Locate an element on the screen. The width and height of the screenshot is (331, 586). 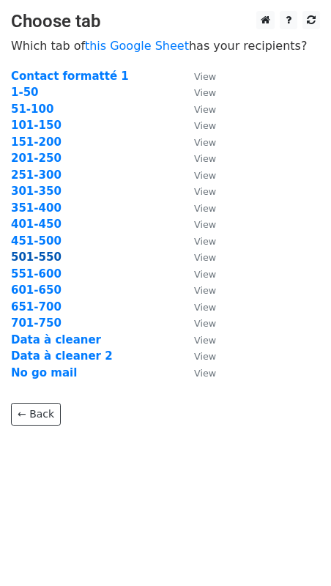
strong: Data à cleaner 2 is located at coordinates (62, 356).